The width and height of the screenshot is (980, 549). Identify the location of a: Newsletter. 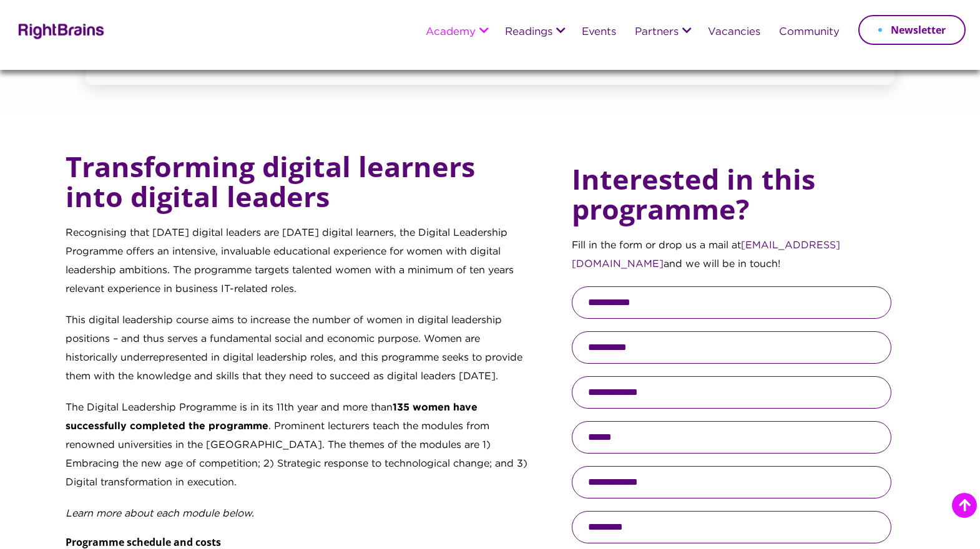
(911, 30).